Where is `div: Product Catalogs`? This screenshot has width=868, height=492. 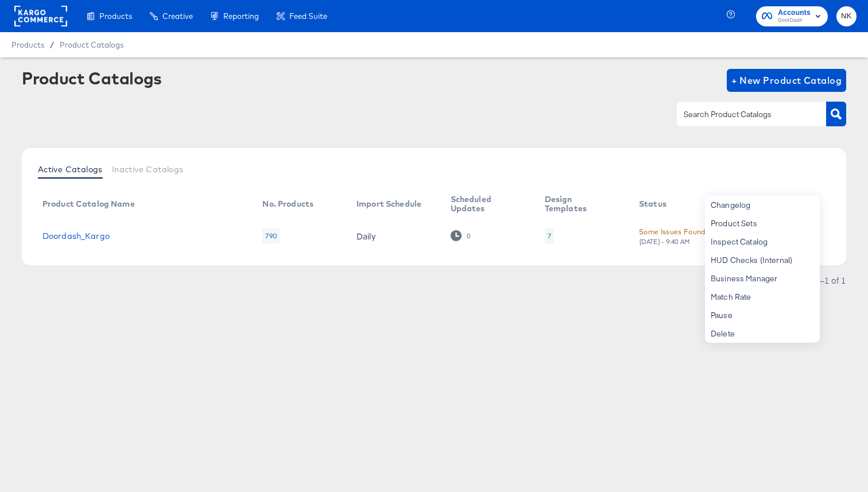 div: Product Catalogs is located at coordinates (92, 78).